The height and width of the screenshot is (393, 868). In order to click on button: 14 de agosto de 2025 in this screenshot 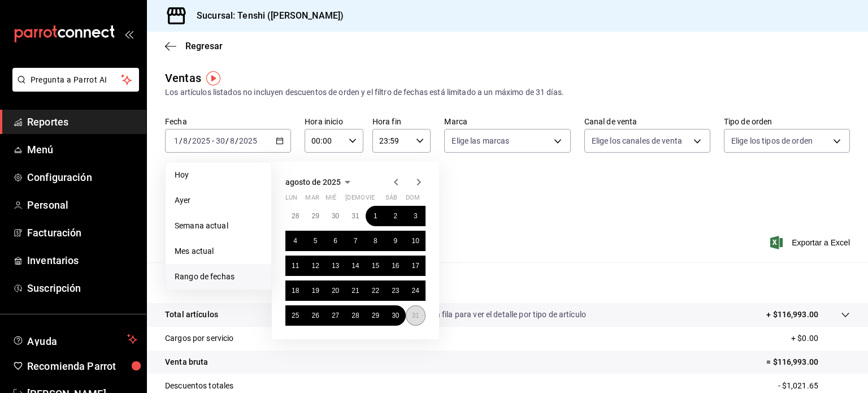, I will do `click(355, 266)`.